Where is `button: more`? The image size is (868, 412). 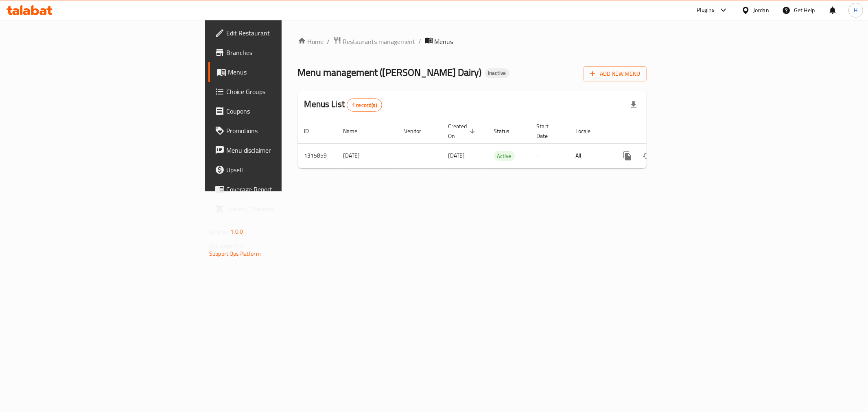 button: more is located at coordinates (628, 156).